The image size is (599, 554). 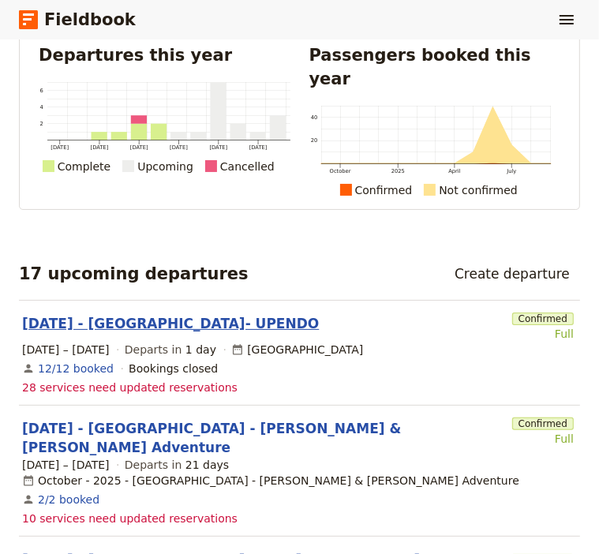 What do you see at coordinates (478, 190) in the screenshot?
I see `div: Not confirmed` at bounding box center [478, 190].